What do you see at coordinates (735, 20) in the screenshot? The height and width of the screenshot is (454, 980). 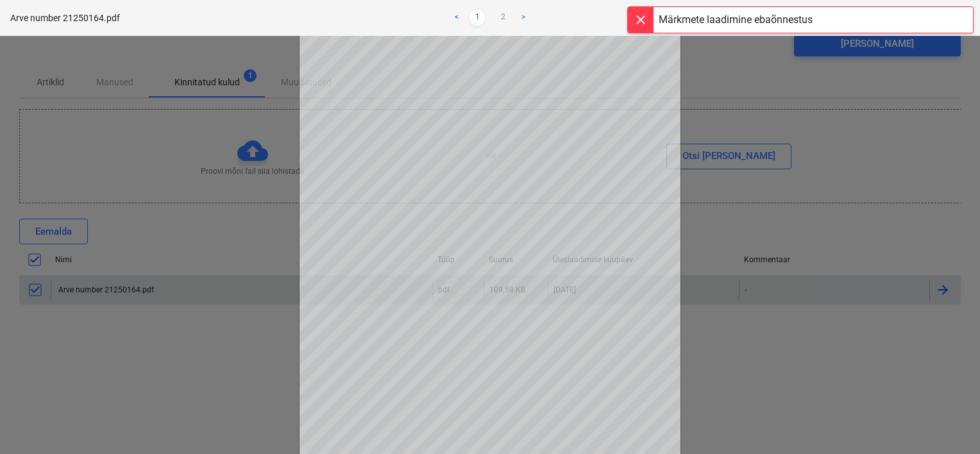 I see `div: Märkmete laadimine ebaõnnestus` at bounding box center [735, 20].